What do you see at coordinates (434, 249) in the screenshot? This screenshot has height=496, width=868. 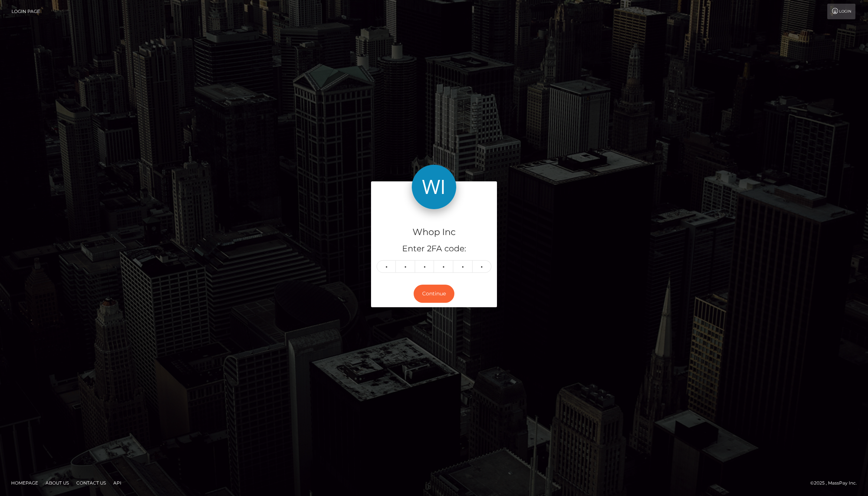 I see `h5: Enter 2FA code:` at bounding box center [434, 249].